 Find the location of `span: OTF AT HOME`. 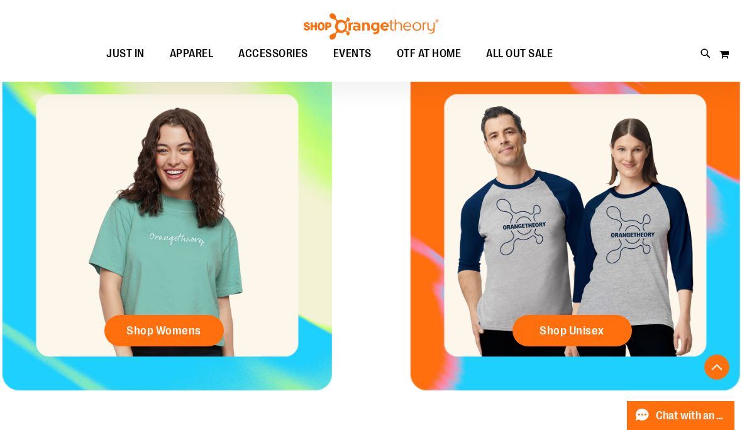

span: OTF AT HOME is located at coordinates (429, 53).